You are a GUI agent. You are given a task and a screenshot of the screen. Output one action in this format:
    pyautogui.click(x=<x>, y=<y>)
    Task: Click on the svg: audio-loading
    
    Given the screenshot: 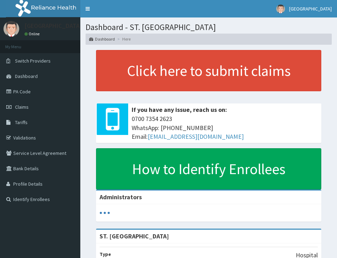 What is the action you would take?
    pyautogui.click(x=105, y=213)
    